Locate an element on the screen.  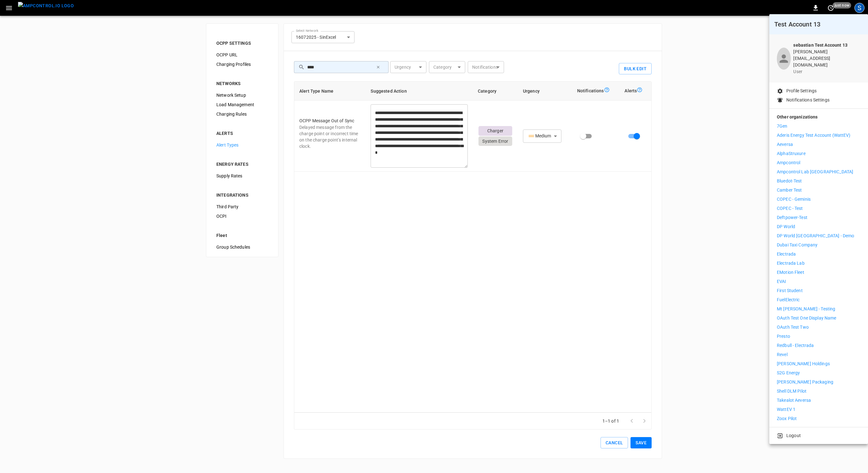
p: Aderis Energy Test Account (WattEV) is located at coordinates (814, 135).